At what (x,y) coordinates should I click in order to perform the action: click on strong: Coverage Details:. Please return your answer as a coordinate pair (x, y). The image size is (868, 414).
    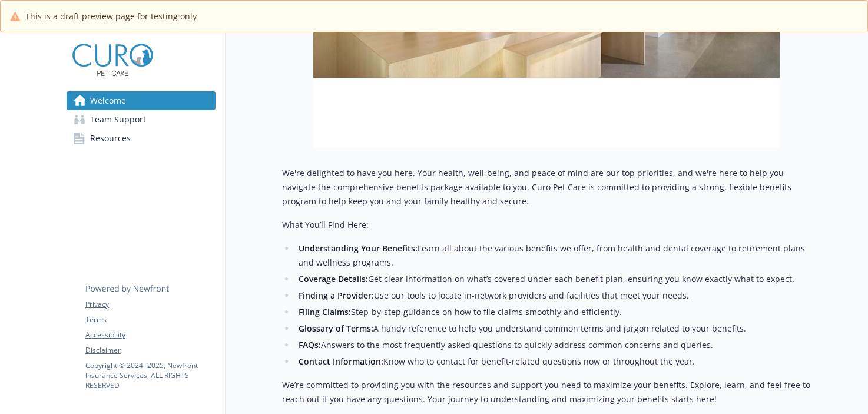
    Looking at the image, I should click on (333, 278).